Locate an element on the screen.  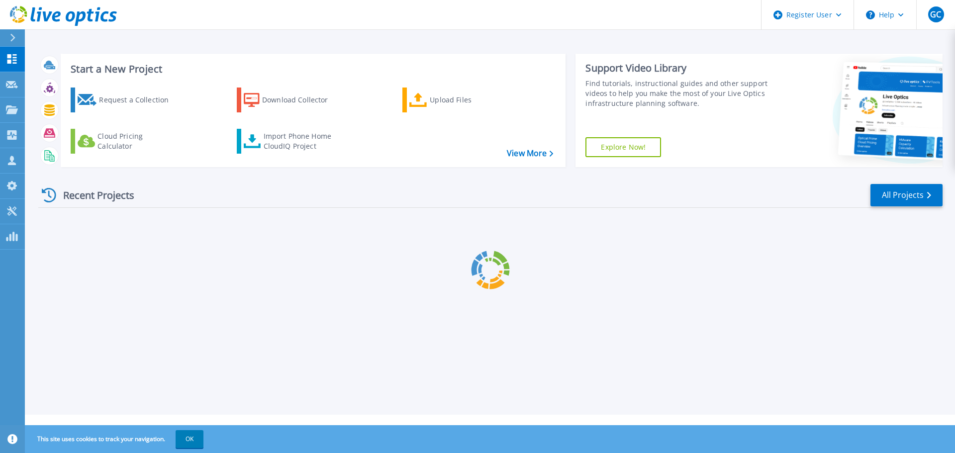
div: Upload Files is located at coordinates (470, 100).